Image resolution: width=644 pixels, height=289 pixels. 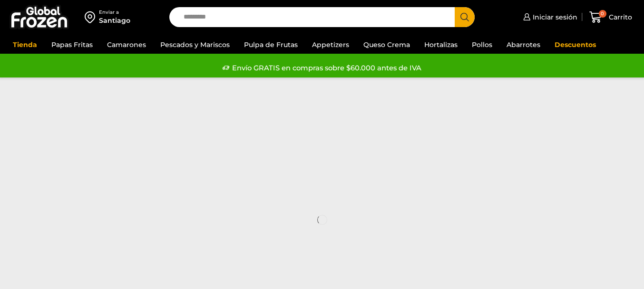 What do you see at coordinates (330, 45) in the screenshot?
I see `a: Appetizers` at bounding box center [330, 45].